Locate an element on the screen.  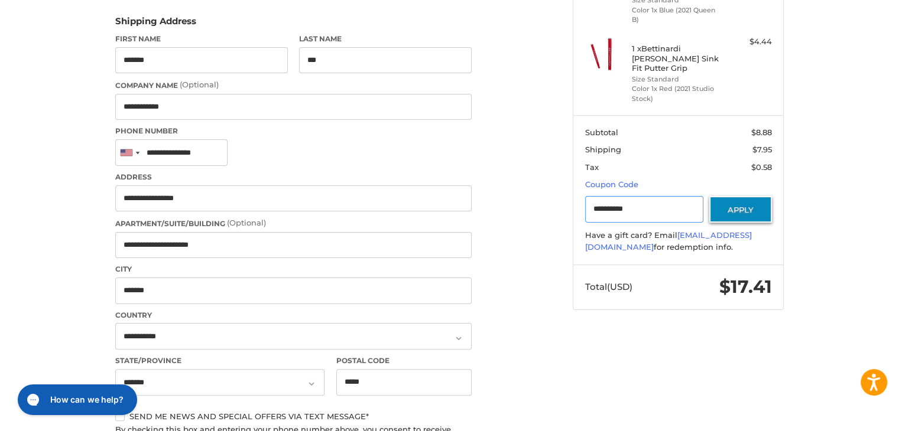
label: State/Province is located at coordinates (220, 361).